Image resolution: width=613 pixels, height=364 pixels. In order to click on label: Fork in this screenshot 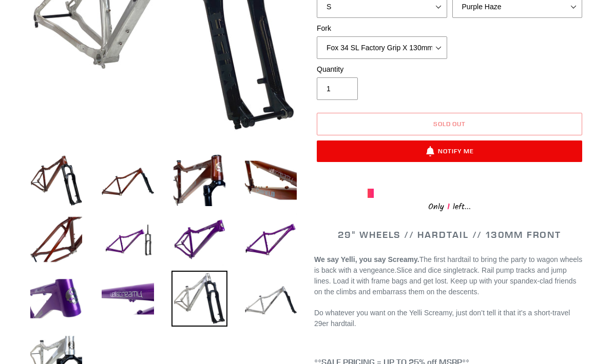, I will do `click(382, 28)`.